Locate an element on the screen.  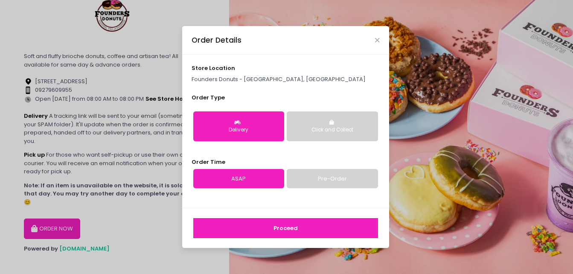
a: ASAP is located at coordinates (239, 179).